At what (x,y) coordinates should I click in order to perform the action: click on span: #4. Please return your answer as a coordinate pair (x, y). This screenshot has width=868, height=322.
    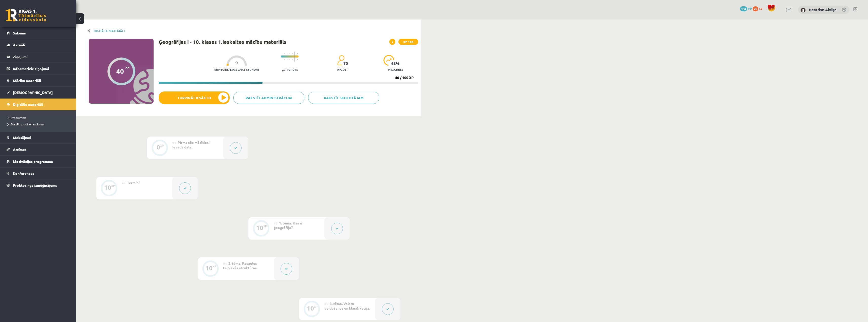
    Looking at the image, I should click on (225, 264).